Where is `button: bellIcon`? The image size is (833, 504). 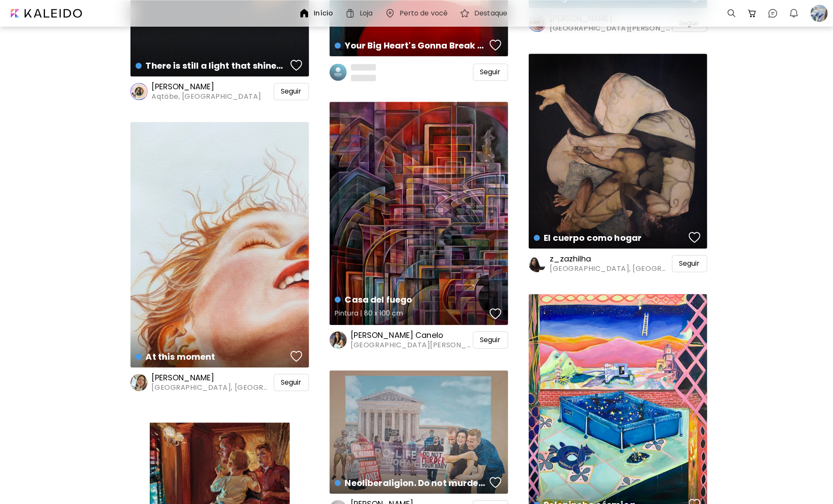 button: bellIcon is located at coordinates (794, 14).